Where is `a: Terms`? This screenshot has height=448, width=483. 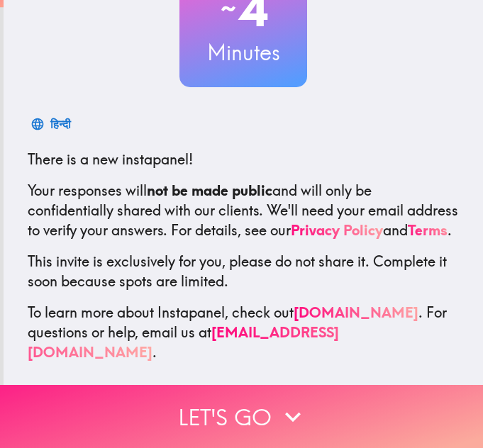
a: Terms is located at coordinates (428, 230).